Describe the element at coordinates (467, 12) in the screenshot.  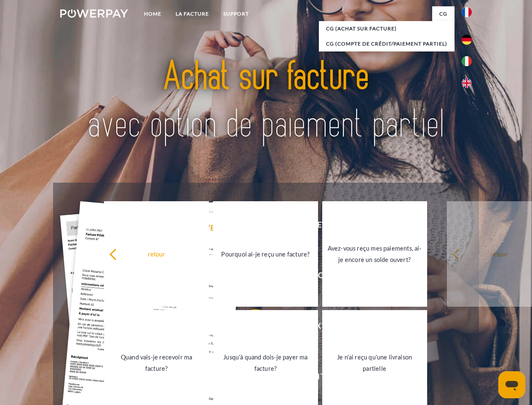
I see `img: fr` at that location.